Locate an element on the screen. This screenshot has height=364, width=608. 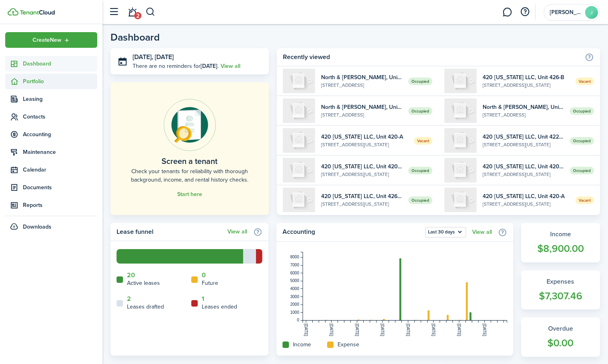
a: Overdue$0.00 is located at coordinates (561, 337).